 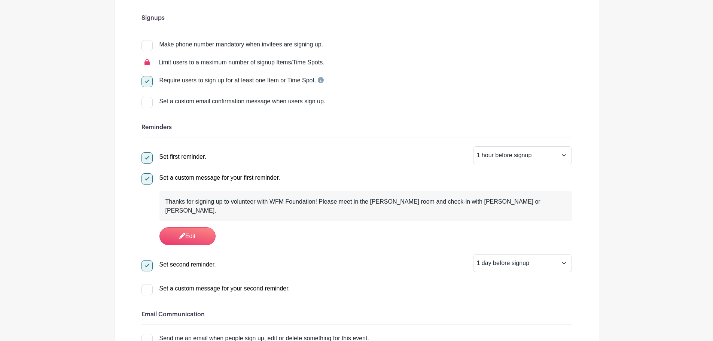 I want to click on div: Require users to sign up for at least one Item or Time Spot., so click(x=241, y=80).